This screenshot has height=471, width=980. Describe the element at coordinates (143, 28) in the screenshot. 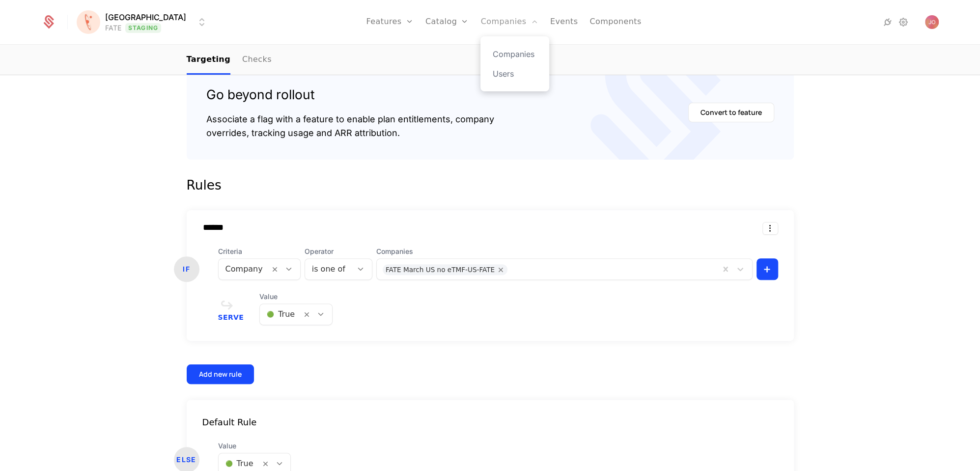

I see `span: Staging` at that location.